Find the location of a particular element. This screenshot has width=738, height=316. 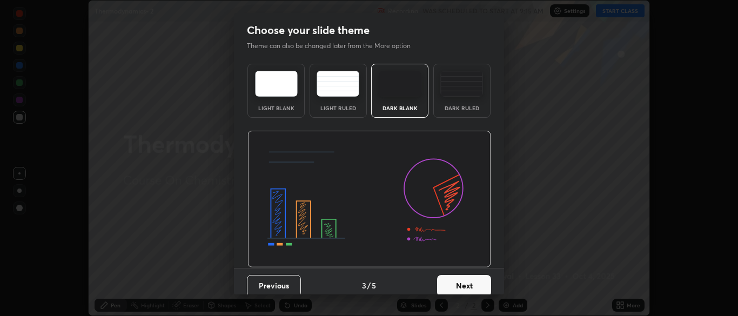

img: darkTheme.f0cc69e5.svg is located at coordinates (400, 84).